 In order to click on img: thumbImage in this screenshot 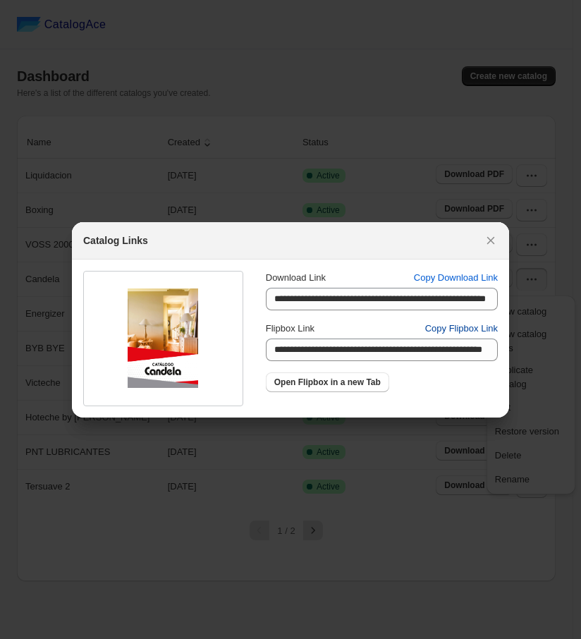, I will do `click(163, 338)`.